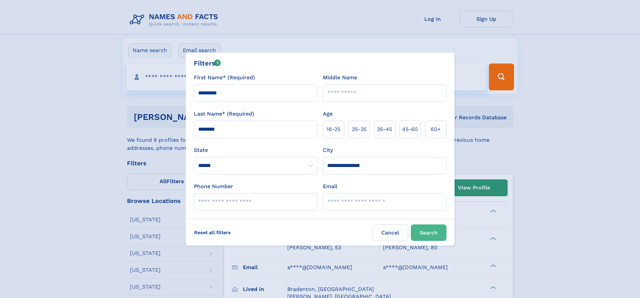 The image size is (640, 298). What do you see at coordinates (328, 114) in the screenshot?
I see `label: Age` at bounding box center [328, 114].